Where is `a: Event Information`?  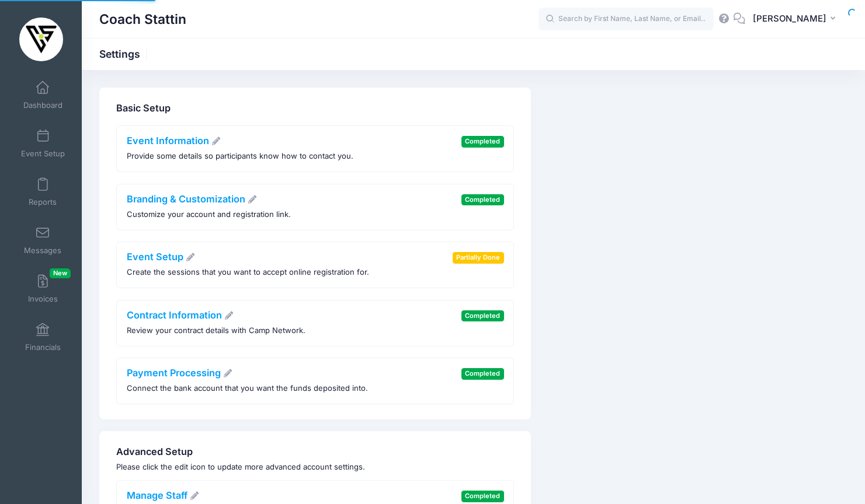
a: Event Information is located at coordinates (174, 141).